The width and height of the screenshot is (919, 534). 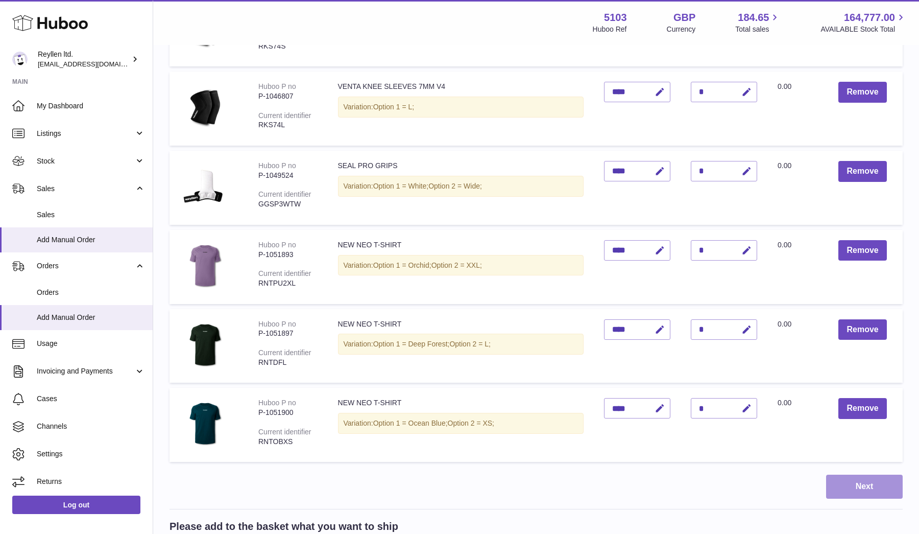 I want to click on span: Invoicing and Payments, so click(x=85, y=371).